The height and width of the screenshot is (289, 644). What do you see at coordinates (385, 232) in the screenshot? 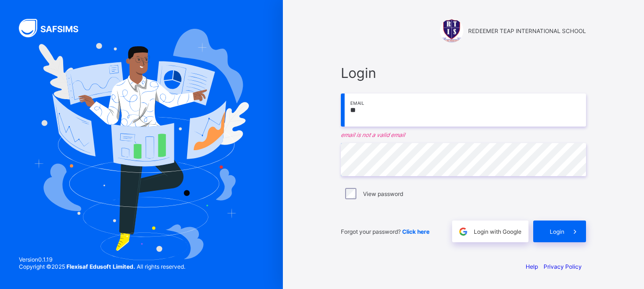
I see `span: Forgot your password?` at bounding box center [385, 232].